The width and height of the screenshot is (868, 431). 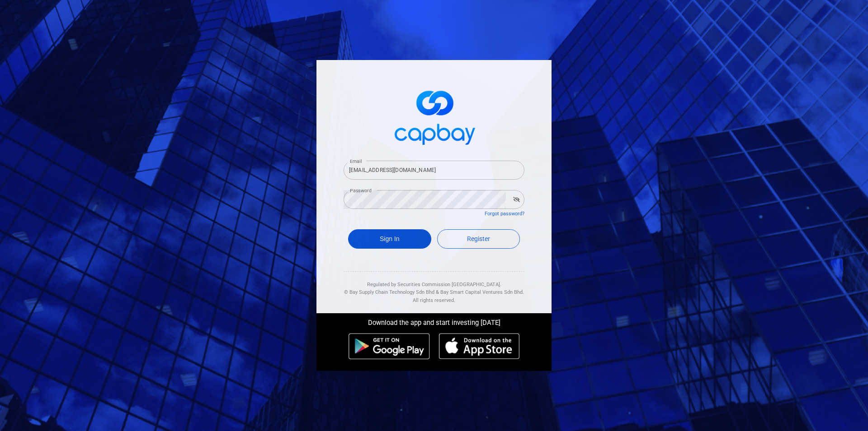 What do you see at coordinates (389, 292) in the screenshot?
I see `span: © Bay Supply Chain Technology Sdn Bhd` at bounding box center [389, 292].